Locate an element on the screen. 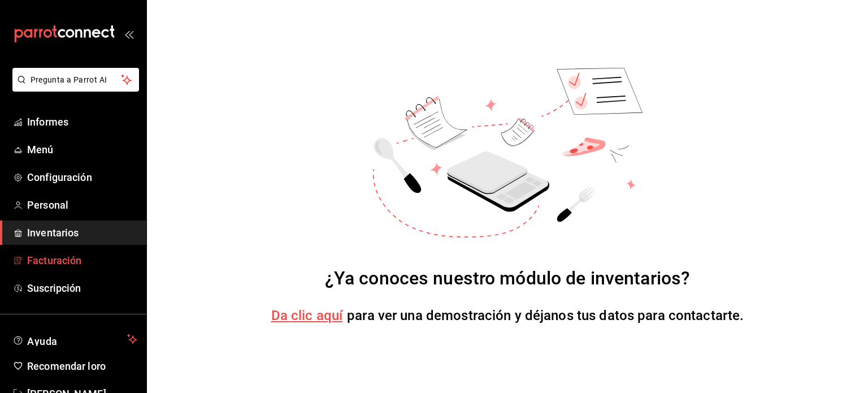  font: Facturación is located at coordinates (54, 260).